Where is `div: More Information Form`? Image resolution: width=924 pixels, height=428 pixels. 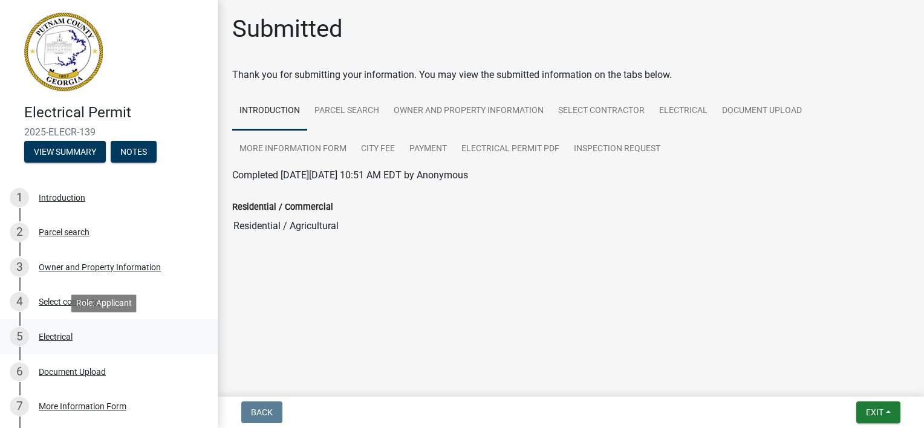
div: More Information Form is located at coordinates (82, 407).